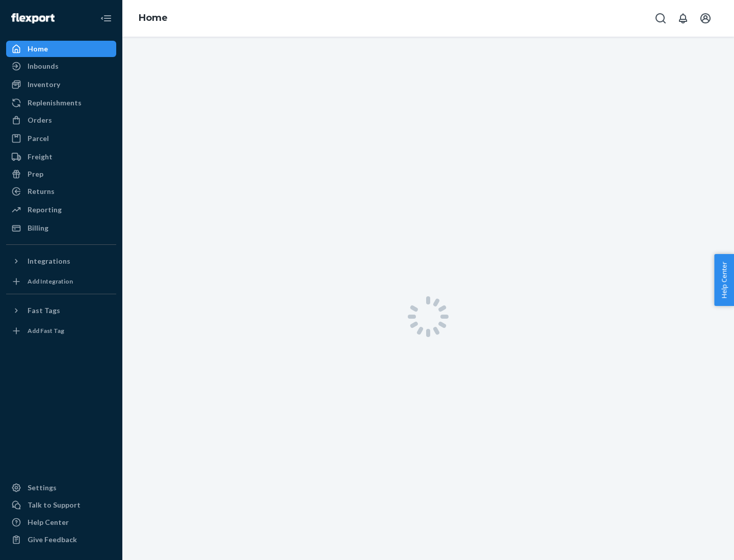 The height and width of the screenshot is (560, 734). Describe the element at coordinates (55, 103) in the screenshot. I see `div: Replenishments` at that location.